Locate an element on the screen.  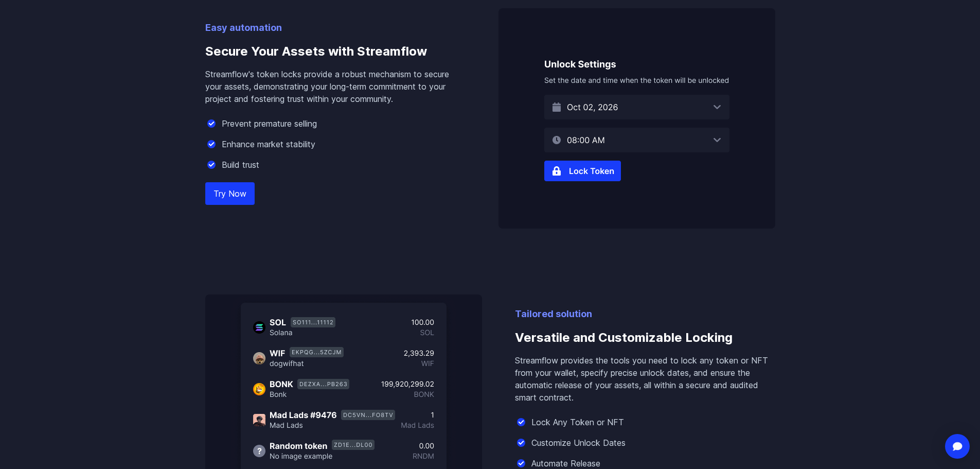
img: Secure Your Assets with Streamflow is located at coordinates (636, 118).